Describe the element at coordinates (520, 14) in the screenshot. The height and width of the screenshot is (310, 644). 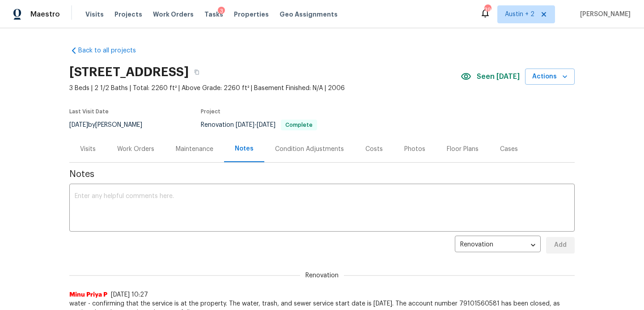
I see `span: Austin + 2` at that location.